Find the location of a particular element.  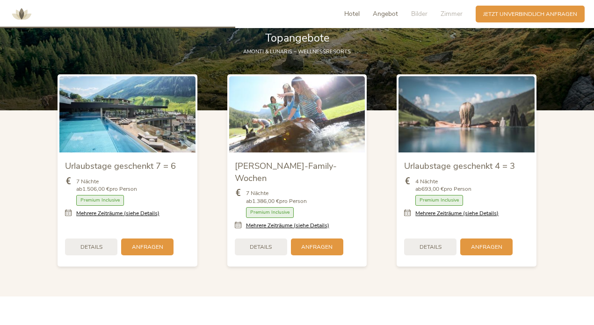

span: Urlaubstage geschenkt 7 = 6 is located at coordinates (120, 166).